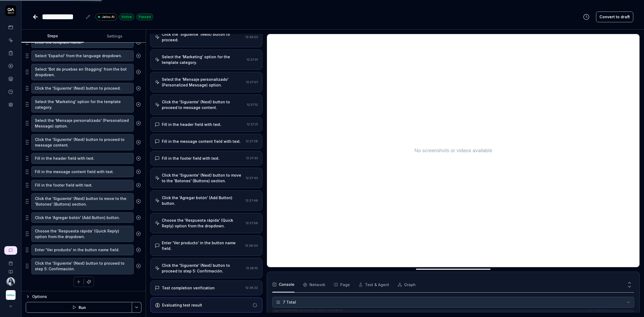 Image resolution: width=644 pixels, height=317 pixels. Describe the element at coordinates (115, 36) in the screenshot. I see `button: Settings` at that location.